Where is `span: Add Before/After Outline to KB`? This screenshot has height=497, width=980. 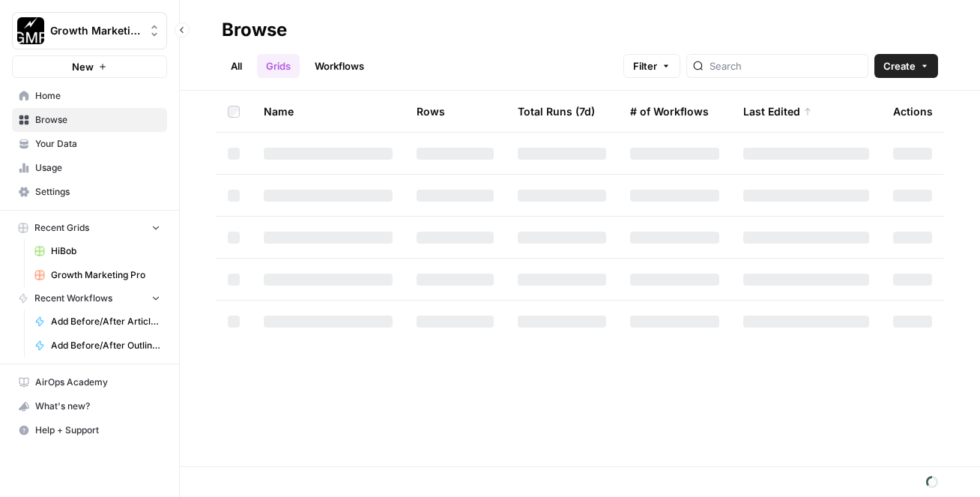 span: Add Before/After Outline to KB is located at coordinates (106, 345).